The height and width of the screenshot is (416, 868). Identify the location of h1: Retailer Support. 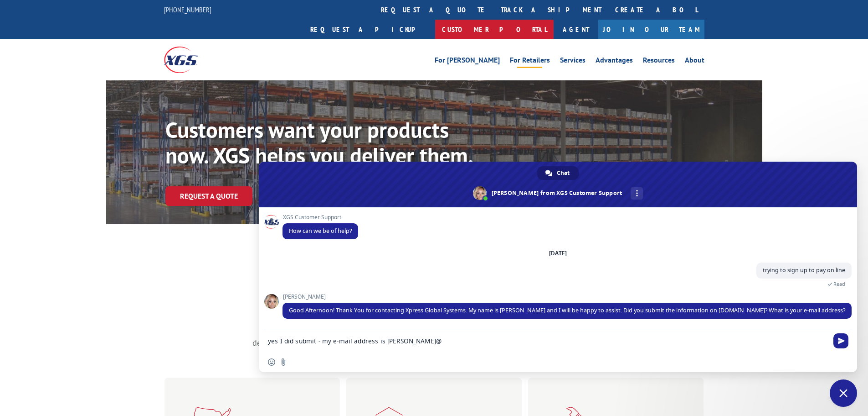
(434, 297).